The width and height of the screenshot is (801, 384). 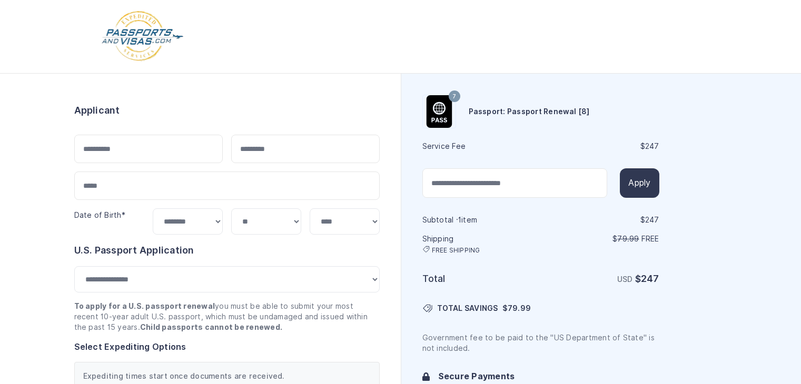 I want to click on strong: Child passports cannot be renewed., so click(x=211, y=328).